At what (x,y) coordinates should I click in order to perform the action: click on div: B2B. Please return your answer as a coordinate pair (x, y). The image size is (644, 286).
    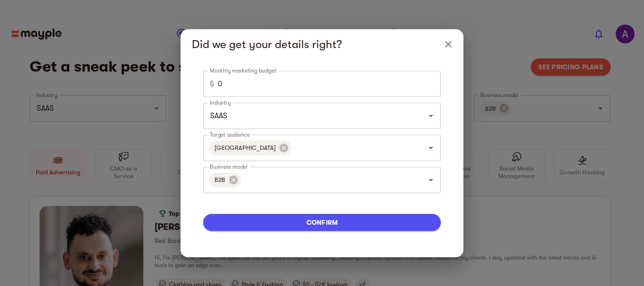
    Looking at the image, I should click on (225, 180).